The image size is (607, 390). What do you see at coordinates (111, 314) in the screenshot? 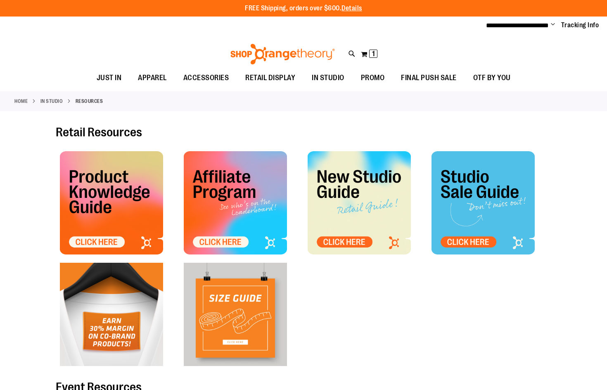
I see `img: OTF Tile - Co Brand Marketing` at bounding box center [111, 314].